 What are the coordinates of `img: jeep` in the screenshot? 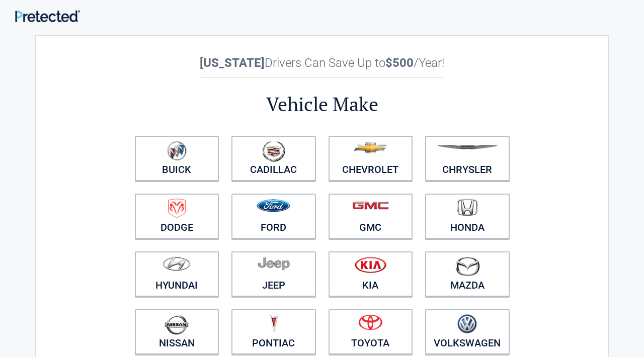 It's located at (274, 264).